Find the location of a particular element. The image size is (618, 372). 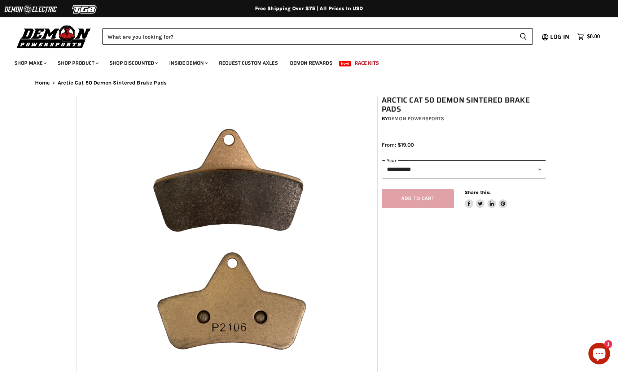

a: $0.00 is located at coordinates (588, 36).